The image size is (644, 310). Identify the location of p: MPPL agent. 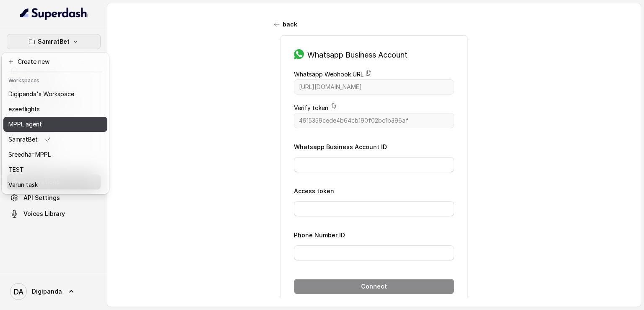
(25, 124).